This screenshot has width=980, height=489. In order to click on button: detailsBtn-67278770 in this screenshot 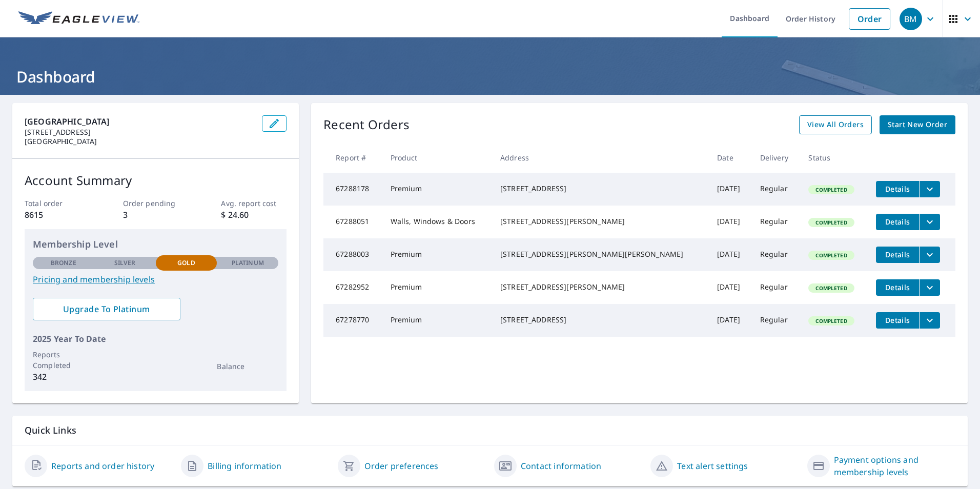, I will do `click(897, 320)`.